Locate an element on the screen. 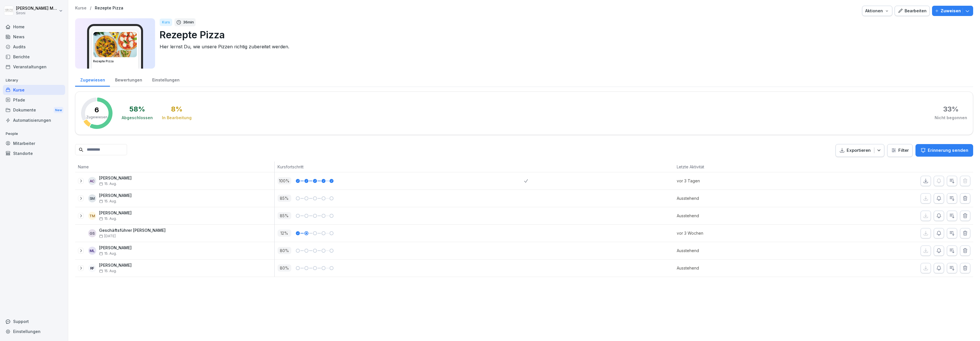 The height and width of the screenshot is (341, 980). p: Exportieren is located at coordinates (859, 150).